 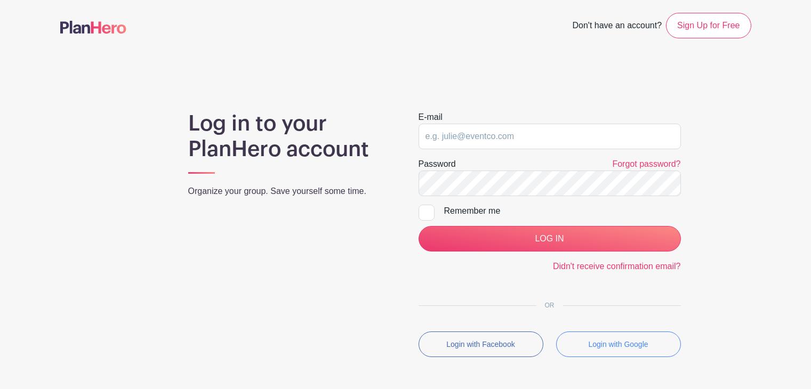 What do you see at coordinates (646, 164) in the screenshot?
I see `a: Forgot password?` at bounding box center [646, 164].